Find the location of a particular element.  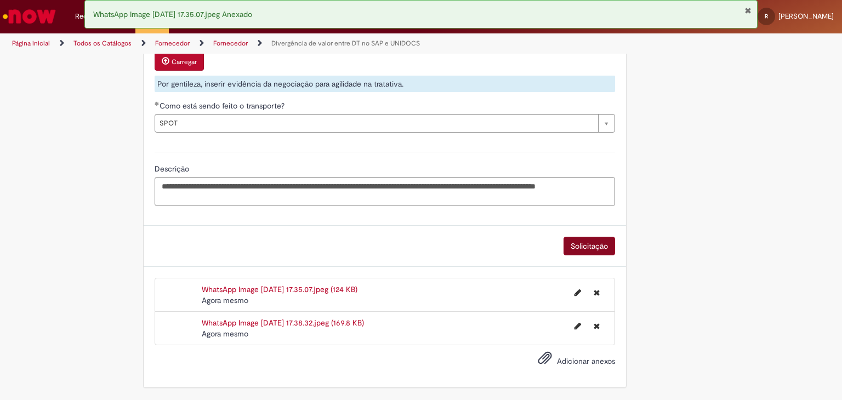

time: 27/09/2025 17:45:11 is located at coordinates (225, 334).